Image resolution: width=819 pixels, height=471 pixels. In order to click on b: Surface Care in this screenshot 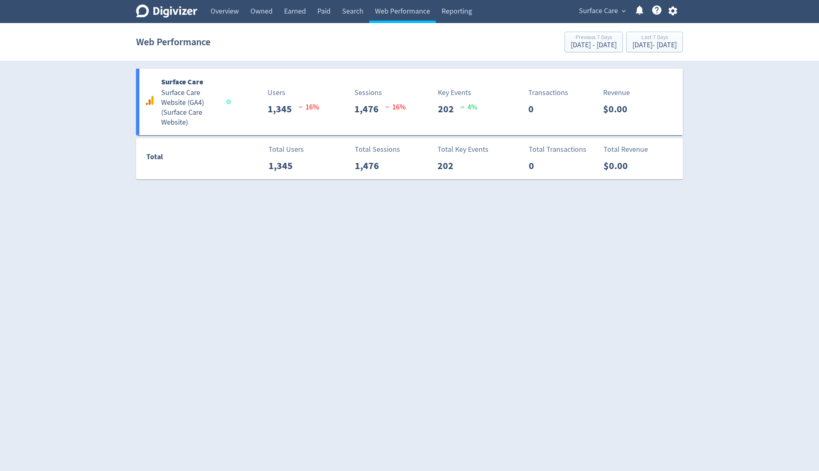, I will do `click(182, 82)`.